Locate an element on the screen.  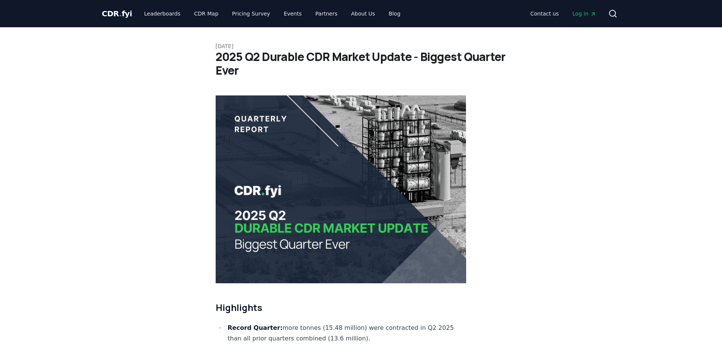
a: Pricing Survey is located at coordinates (251, 14).